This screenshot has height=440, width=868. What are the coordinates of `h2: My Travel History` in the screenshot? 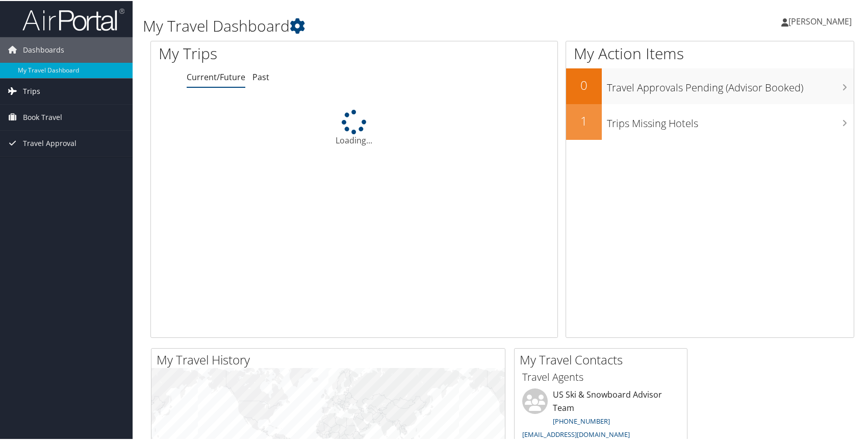 It's located at (331, 359).